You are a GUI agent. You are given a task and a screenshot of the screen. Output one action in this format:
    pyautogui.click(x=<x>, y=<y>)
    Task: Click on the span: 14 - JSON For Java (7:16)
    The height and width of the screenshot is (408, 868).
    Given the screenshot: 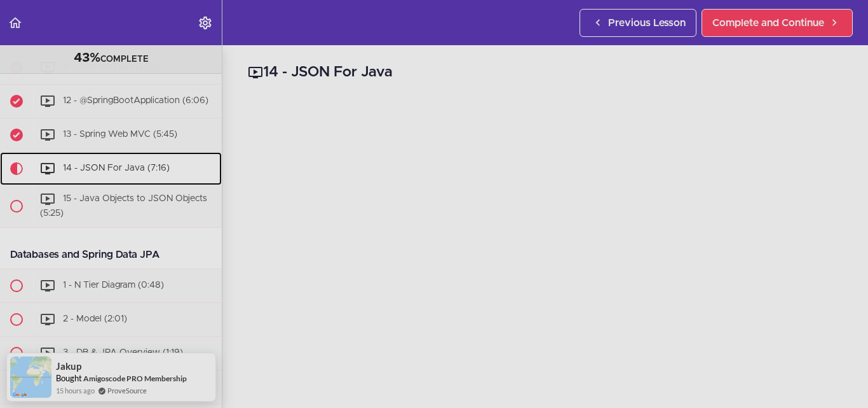 What is the action you would take?
    pyautogui.click(x=117, y=168)
    